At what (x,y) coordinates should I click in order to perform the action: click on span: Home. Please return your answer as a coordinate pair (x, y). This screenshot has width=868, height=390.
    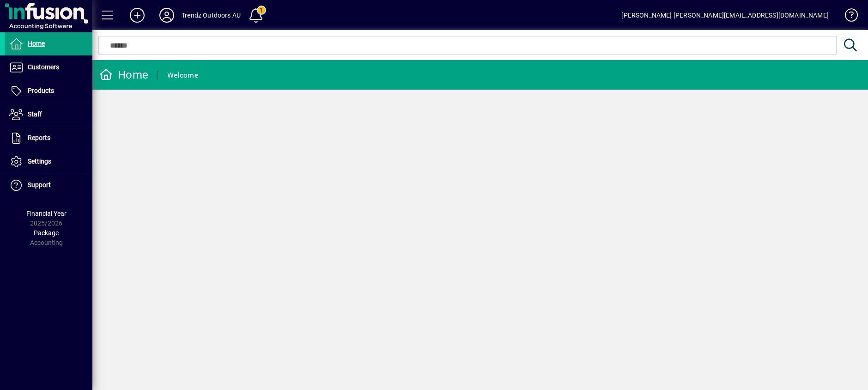
    Looking at the image, I should click on (36, 44).